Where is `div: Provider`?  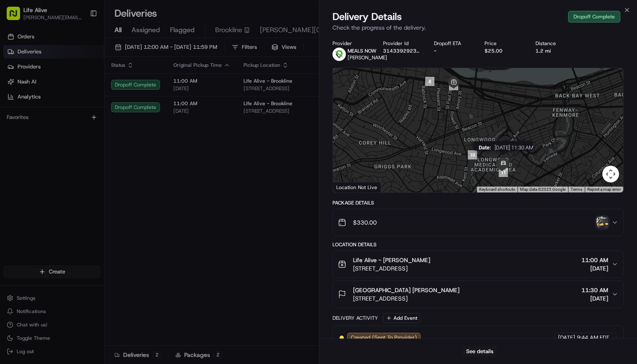
div: Provider is located at coordinates (351, 43).